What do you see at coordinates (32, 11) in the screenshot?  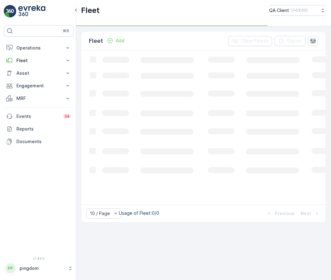 I see `img: logo_light-DOdMpM7g.png` at bounding box center [32, 11].